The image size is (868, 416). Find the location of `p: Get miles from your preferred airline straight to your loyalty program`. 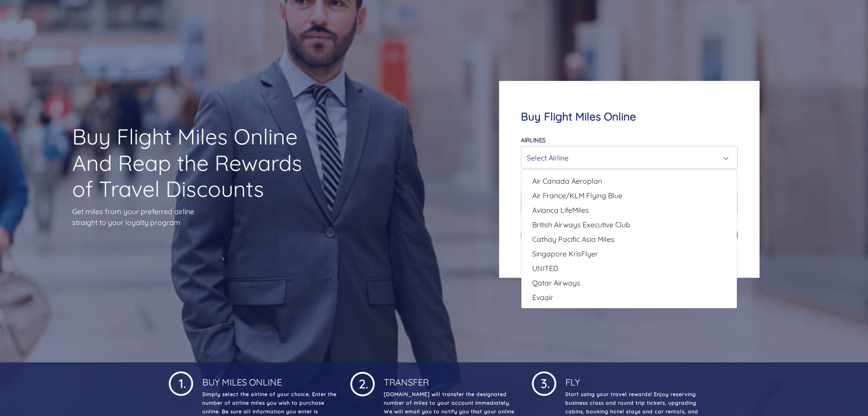

p: Get miles from your preferred airline straight to your loyalty program is located at coordinates (195, 217).